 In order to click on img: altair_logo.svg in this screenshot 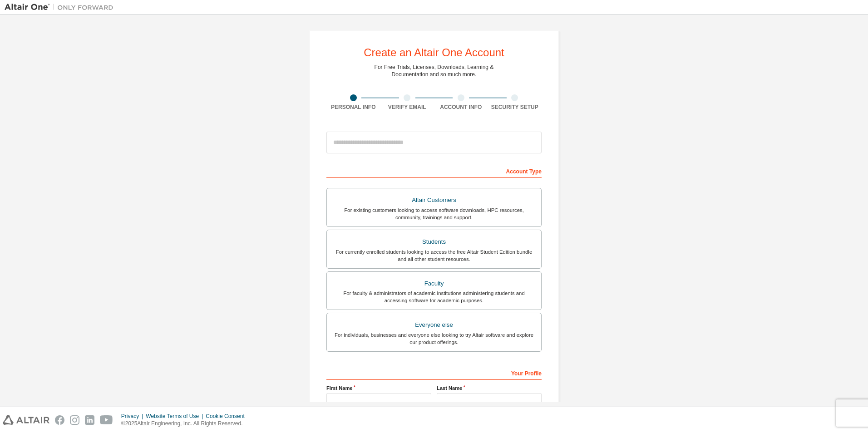, I will do `click(26, 420)`.